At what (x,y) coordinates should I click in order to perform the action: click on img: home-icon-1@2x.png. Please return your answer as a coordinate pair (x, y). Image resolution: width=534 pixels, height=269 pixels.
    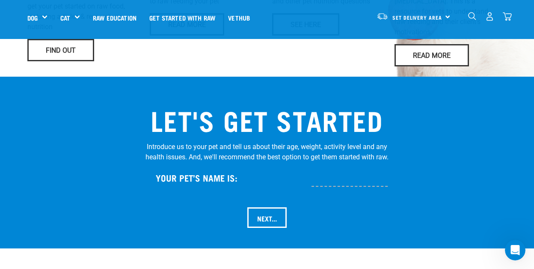
    Looking at the image, I should click on (472, 16).